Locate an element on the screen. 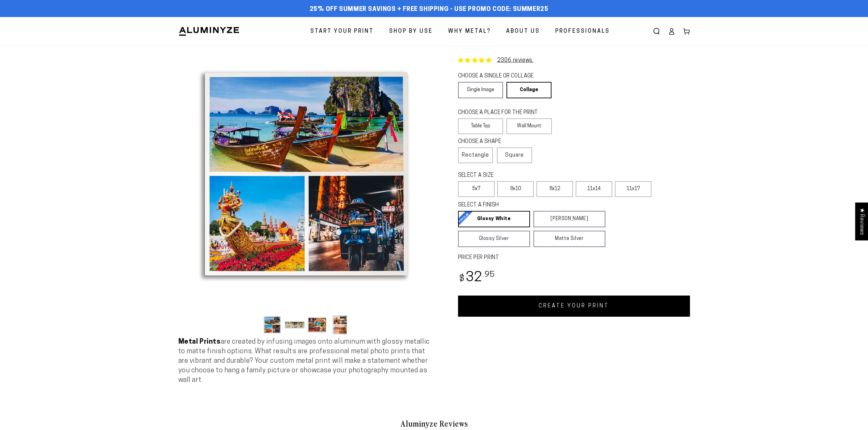 The width and height of the screenshot is (868, 430). label: 5x7 is located at coordinates (476, 189).